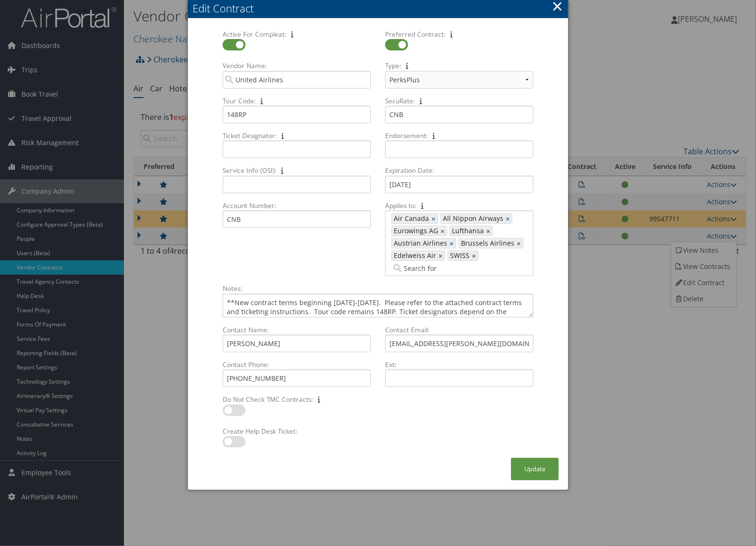 This screenshot has width=756, height=546. I want to click on label: Type:, so click(459, 66).